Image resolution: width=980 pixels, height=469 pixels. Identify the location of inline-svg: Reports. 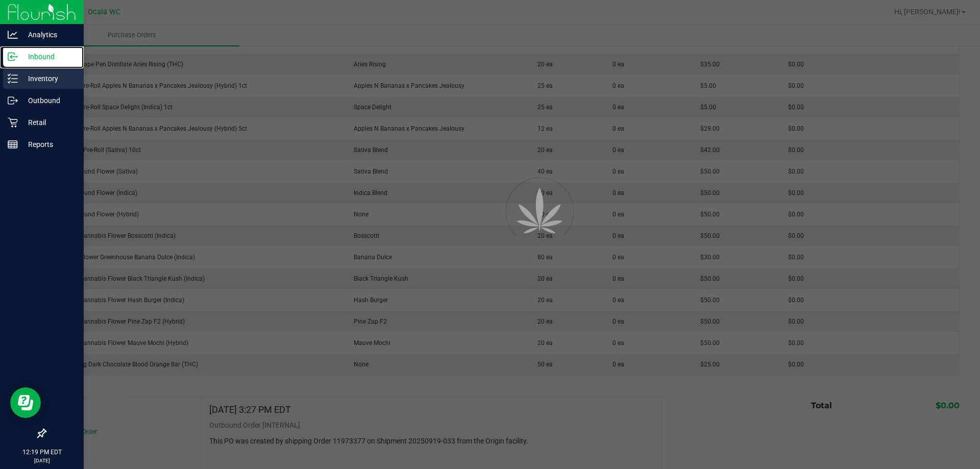
(13, 145).